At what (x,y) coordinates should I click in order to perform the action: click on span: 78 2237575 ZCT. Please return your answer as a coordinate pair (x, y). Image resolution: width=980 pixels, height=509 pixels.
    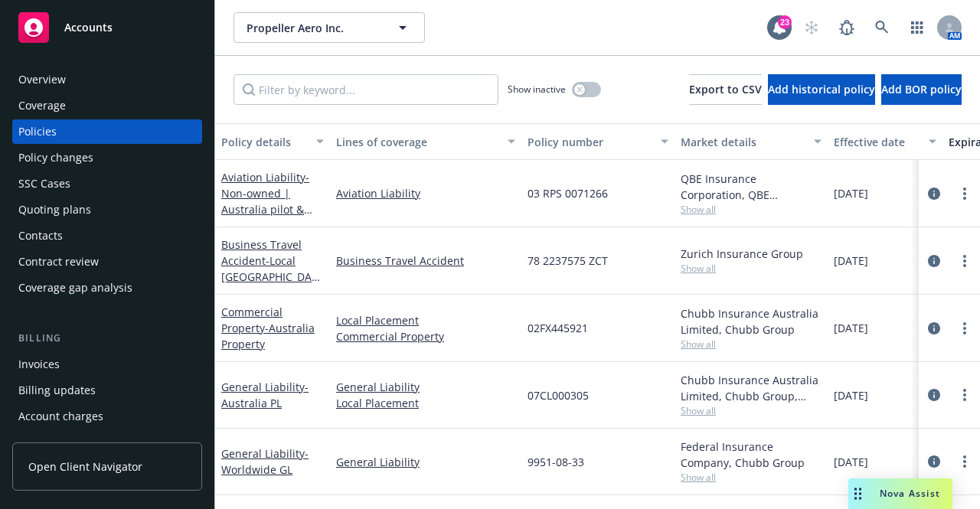
    Looking at the image, I should click on (567, 261).